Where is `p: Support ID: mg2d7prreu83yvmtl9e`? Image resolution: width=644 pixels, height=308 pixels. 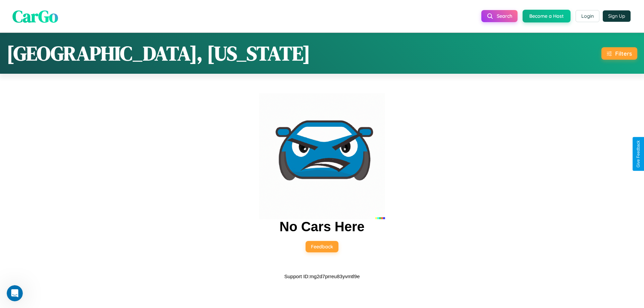 p: Support ID: mg2d7prreu83yvmtl9e is located at coordinates (322, 276).